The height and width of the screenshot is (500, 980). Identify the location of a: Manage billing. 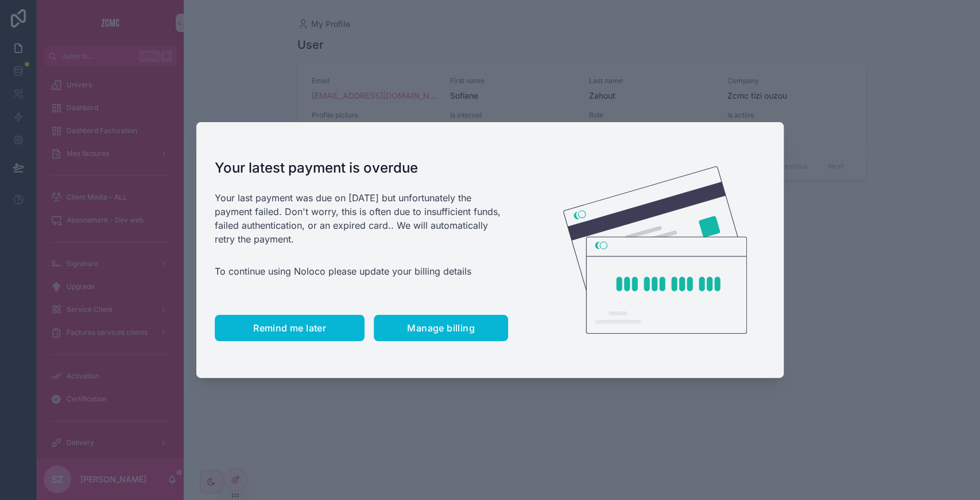
(441, 328).